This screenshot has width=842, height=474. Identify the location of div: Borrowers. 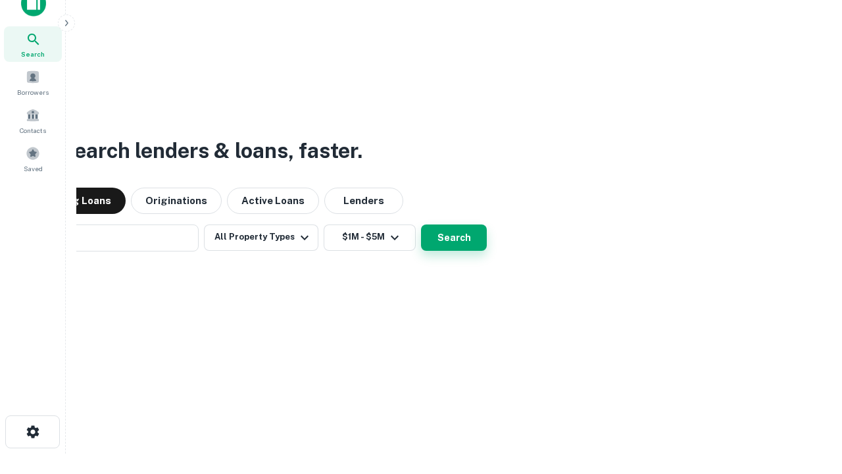
(33, 82).